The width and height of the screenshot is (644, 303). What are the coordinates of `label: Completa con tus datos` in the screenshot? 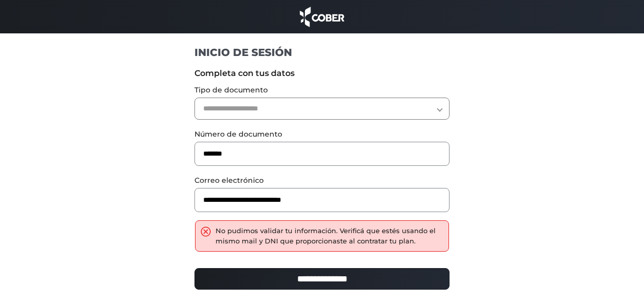 It's located at (322, 74).